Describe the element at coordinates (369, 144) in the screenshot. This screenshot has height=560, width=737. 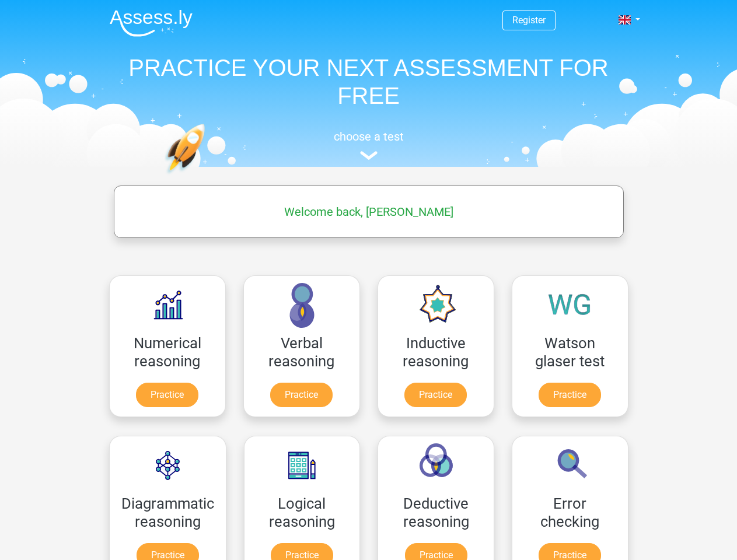
I see `a: choose a test` at that location.